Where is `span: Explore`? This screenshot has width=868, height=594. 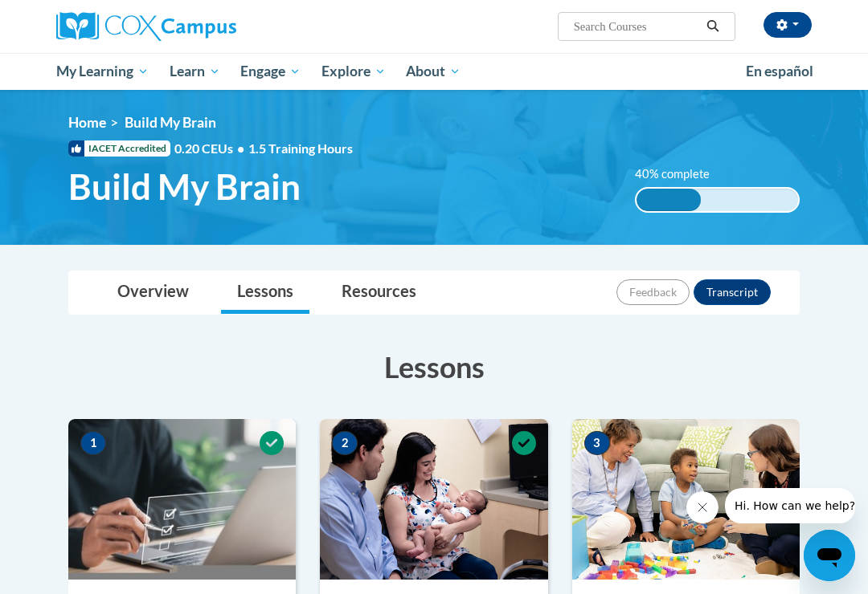 span: Explore is located at coordinates (354, 71).